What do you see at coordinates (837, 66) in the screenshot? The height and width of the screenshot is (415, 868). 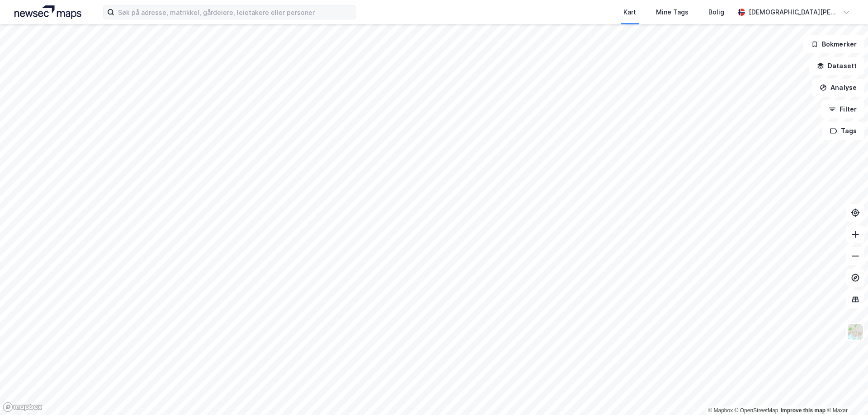 I see `button: Datasett` at bounding box center [837, 66].